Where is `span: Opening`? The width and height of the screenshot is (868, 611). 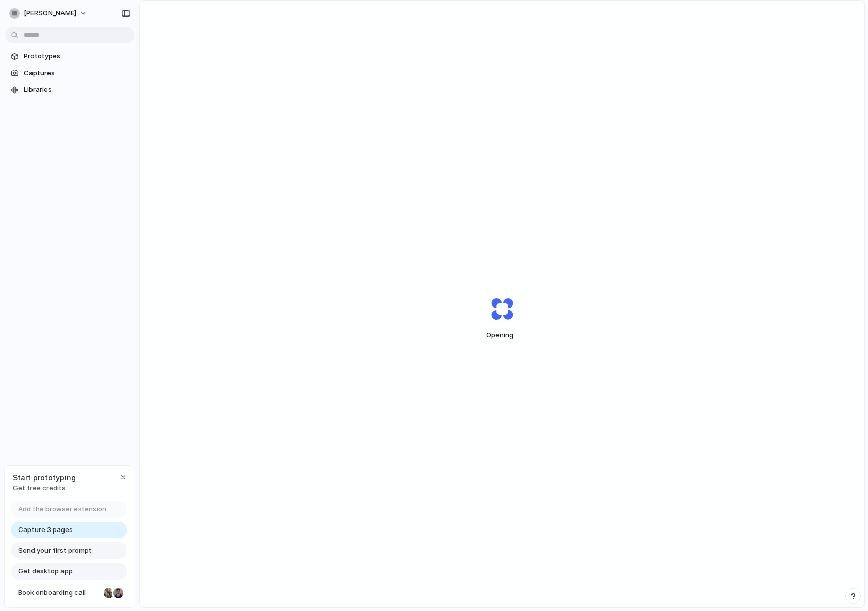
span: Opening is located at coordinates (502, 336).